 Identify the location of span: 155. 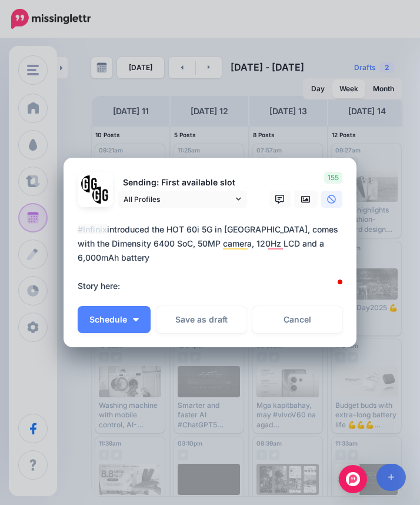
(333, 178).